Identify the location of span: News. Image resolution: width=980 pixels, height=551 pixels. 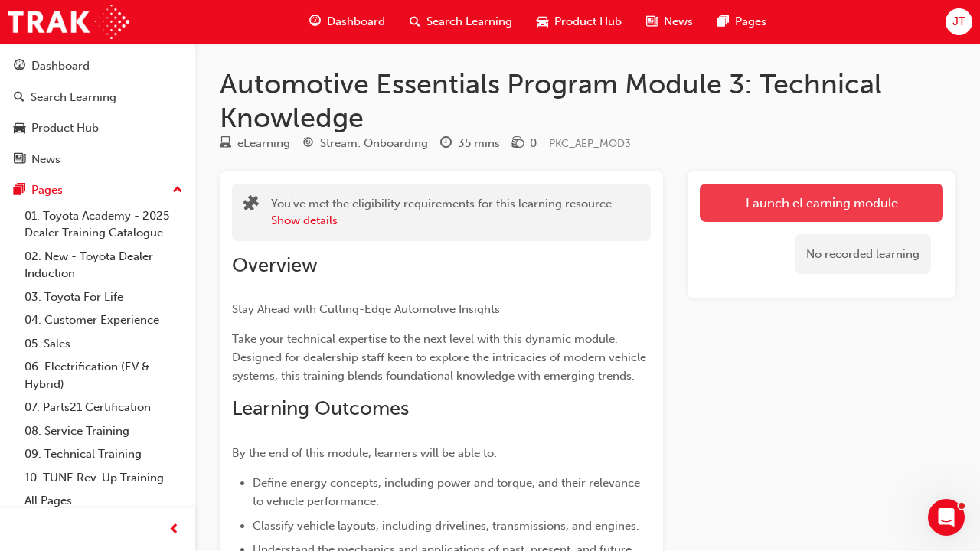
(678, 22).